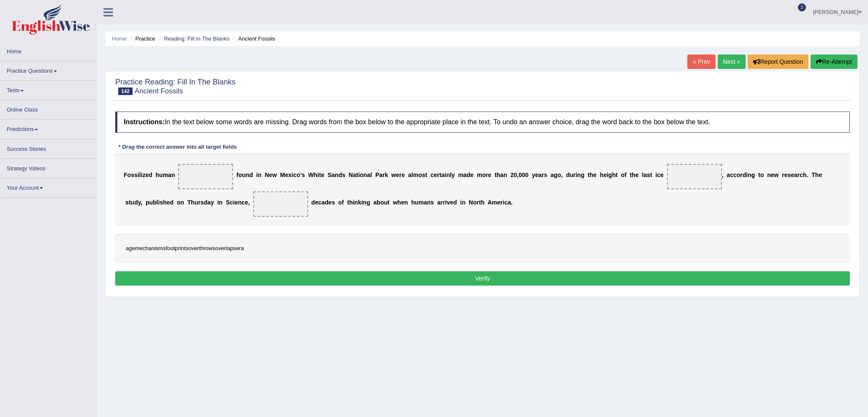 The height and width of the screenshot is (417, 868). I want to click on b: W, so click(311, 175).